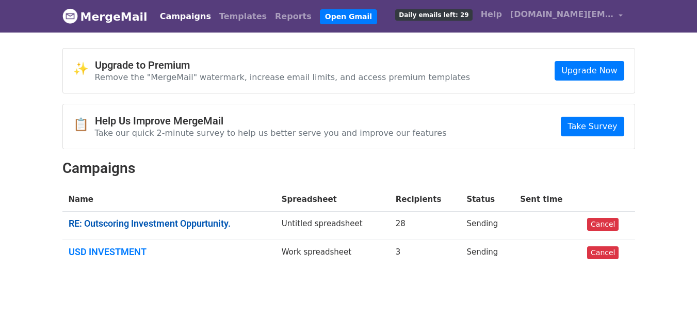  I want to click on td: Work spreadsheet, so click(332, 253).